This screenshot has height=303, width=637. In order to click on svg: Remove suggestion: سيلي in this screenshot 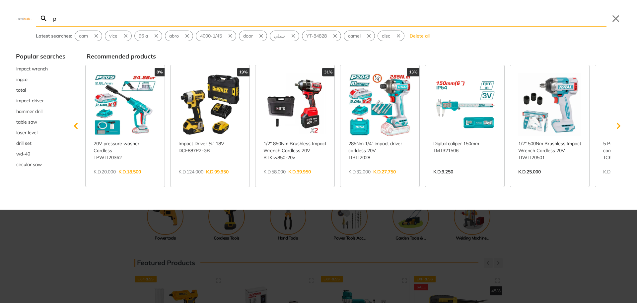, I will do `click(293, 36)`.